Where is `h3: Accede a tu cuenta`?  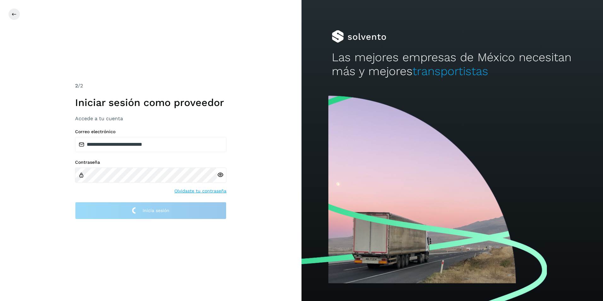
h3: Accede a tu cuenta is located at coordinates (151, 118).